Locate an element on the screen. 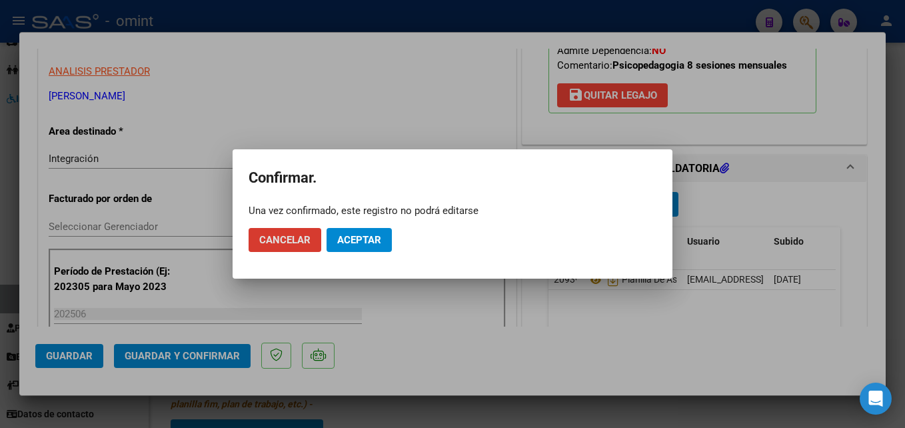 The image size is (905, 428). span: Aceptar is located at coordinates (359, 240).